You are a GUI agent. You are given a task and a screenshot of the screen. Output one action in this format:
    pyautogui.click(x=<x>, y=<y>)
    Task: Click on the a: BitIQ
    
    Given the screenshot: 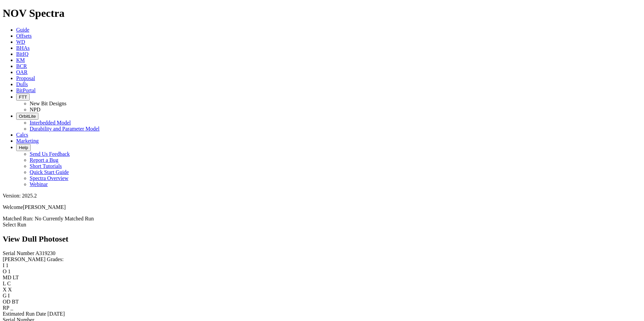 What is the action you would take?
    pyautogui.click(x=22, y=54)
    